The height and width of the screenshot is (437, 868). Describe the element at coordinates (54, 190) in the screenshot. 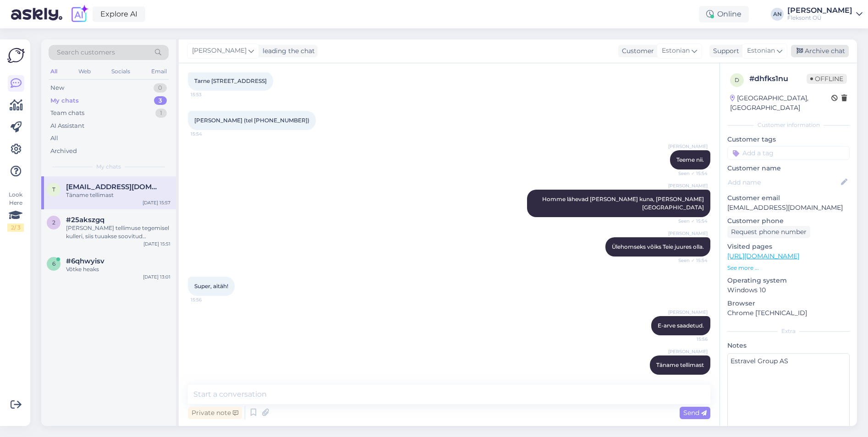

I see `span: t` at that location.